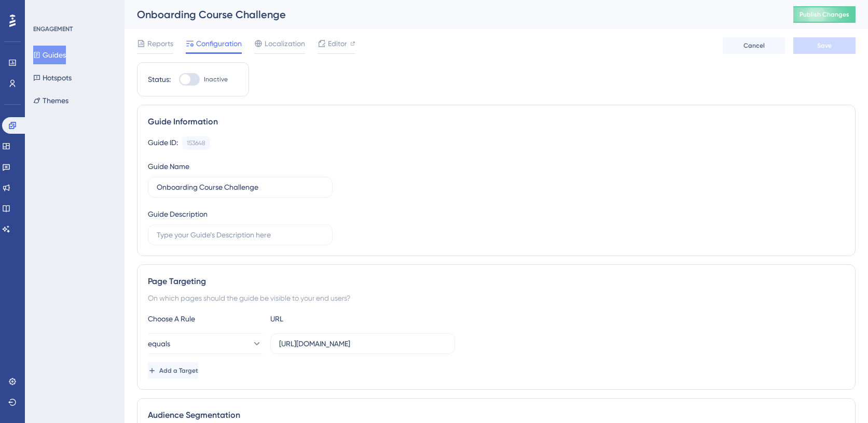 The height and width of the screenshot is (423, 868). What do you see at coordinates (160, 79) in the screenshot?
I see `div: Status:` at bounding box center [160, 79].